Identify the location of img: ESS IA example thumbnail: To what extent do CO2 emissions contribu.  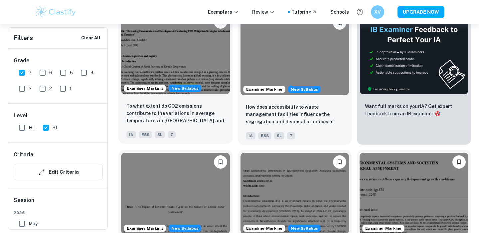
(175, 53).